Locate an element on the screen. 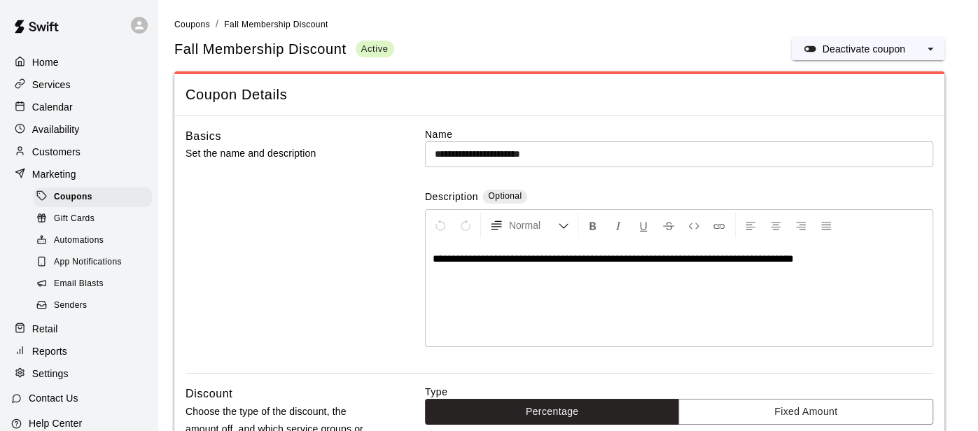  a: Retail is located at coordinates (78, 329).